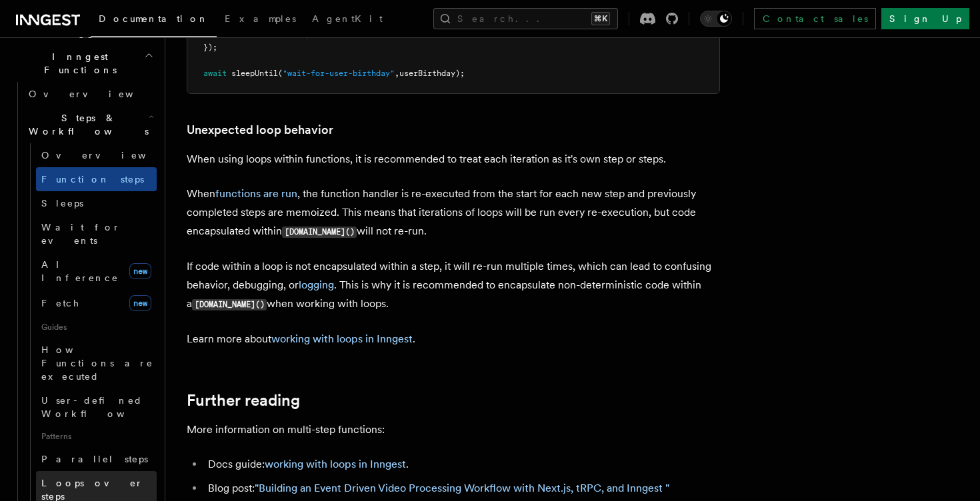  I want to click on button: Toggle dark mode, so click(716, 19).